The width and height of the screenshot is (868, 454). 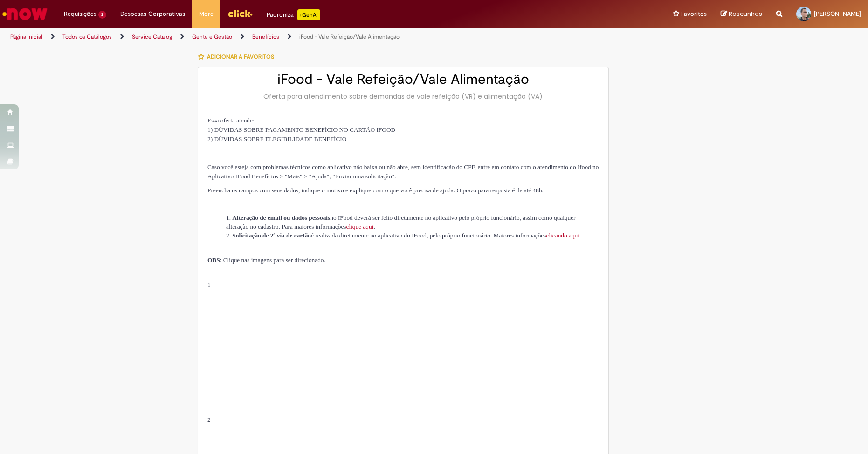 What do you see at coordinates (240, 14) in the screenshot?
I see `img: click_logo_yellow_360x200.png` at bounding box center [240, 14].